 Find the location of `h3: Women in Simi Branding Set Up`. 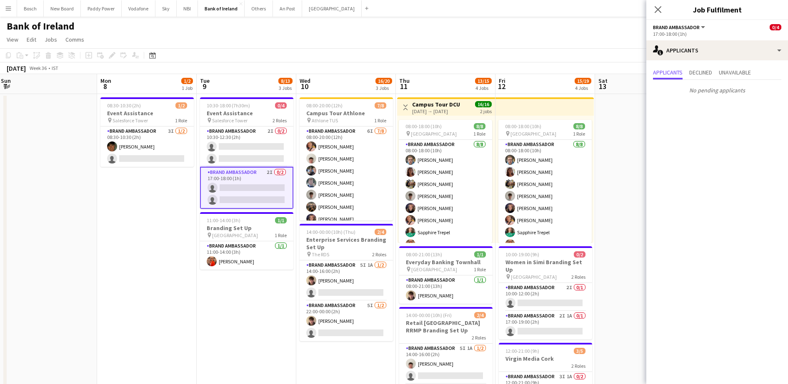

h3: Women in Simi Branding Set Up is located at coordinates (545, 266).